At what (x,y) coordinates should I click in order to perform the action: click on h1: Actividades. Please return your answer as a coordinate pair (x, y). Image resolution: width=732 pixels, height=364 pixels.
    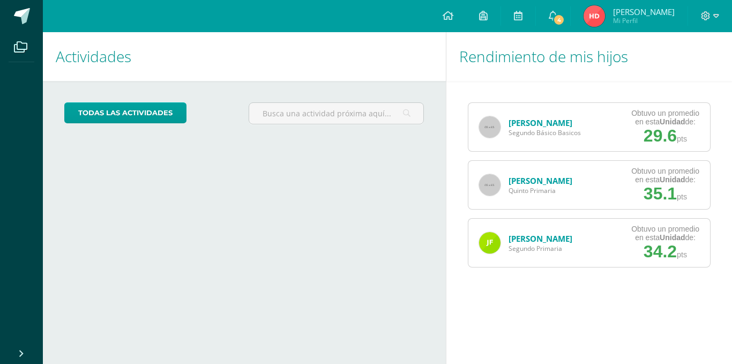
    Looking at the image, I should click on (244, 56).